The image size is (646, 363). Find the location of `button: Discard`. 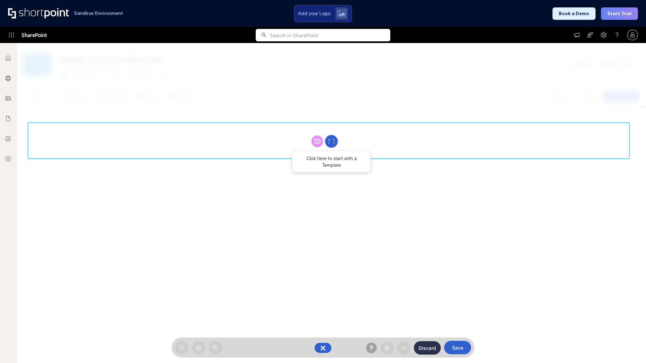

button: Discard is located at coordinates (427, 348).